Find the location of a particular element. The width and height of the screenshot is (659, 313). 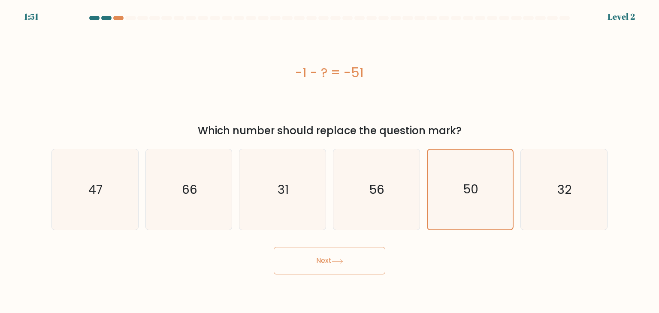

button: Next is located at coordinates (329, 261).